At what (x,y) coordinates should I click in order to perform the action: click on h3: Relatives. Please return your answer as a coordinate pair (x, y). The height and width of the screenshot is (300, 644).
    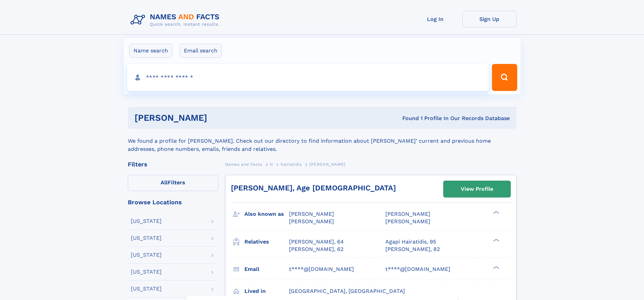
    Looking at the image, I should click on (266, 242).